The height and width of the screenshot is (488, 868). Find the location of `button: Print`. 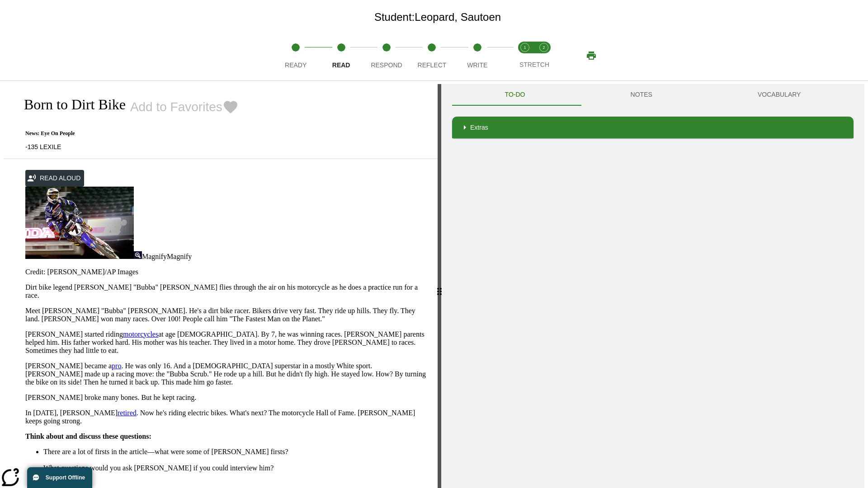

button: Print is located at coordinates (591, 55).